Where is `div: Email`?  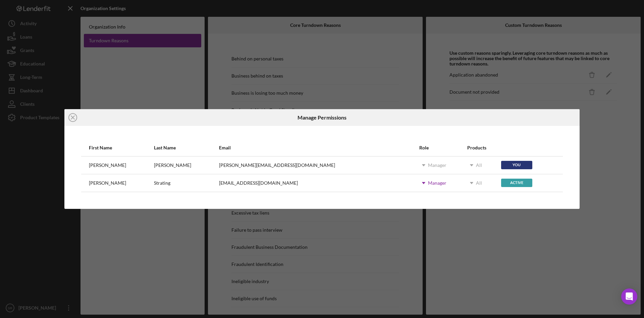
div: Email is located at coordinates (319, 148).